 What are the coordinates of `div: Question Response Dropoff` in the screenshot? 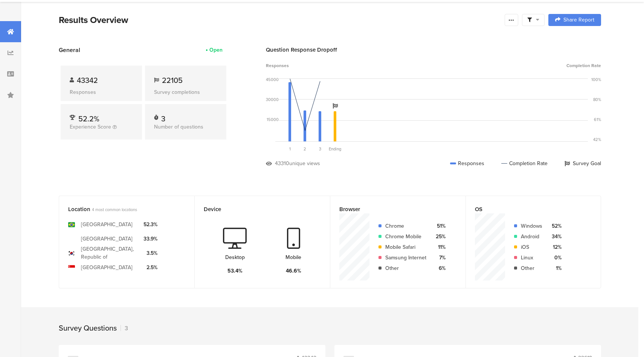 It's located at (434, 50).